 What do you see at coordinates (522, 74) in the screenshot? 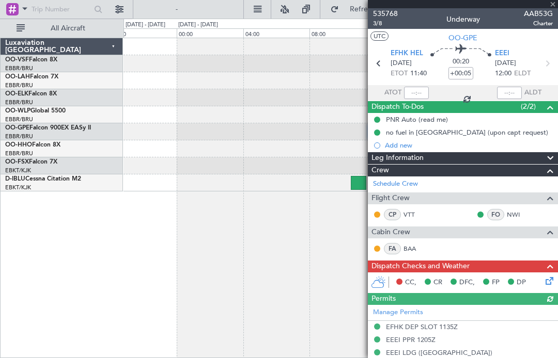
I see `span: ELDT` at bounding box center [522, 74].